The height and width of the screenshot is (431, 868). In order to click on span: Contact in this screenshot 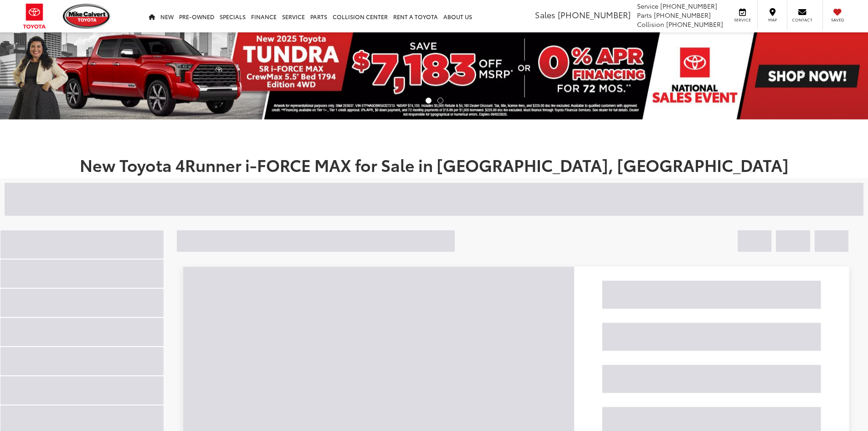, I will do `click(802, 20)`.